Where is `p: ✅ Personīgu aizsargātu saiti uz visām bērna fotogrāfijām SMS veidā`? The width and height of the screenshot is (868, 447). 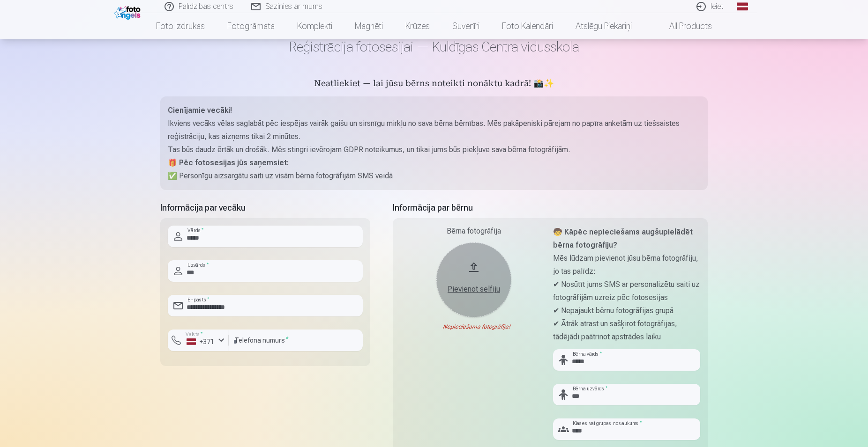
p: ✅ Personīgu aizsargātu saiti uz visām bērna fotogrāfijām SMS veidā is located at coordinates (434, 176).